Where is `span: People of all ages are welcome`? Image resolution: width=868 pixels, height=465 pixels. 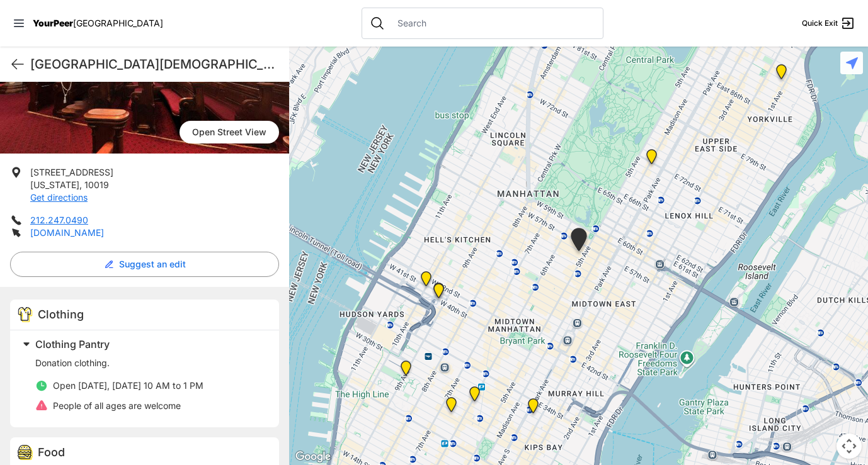 span: People of all ages are welcome is located at coordinates (116, 406).